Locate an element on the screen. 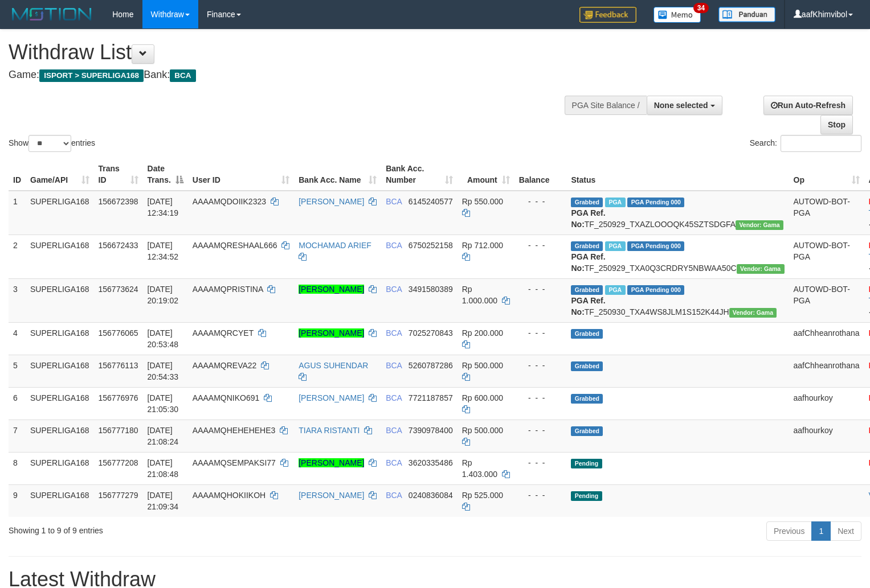 The height and width of the screenshot is (588, 870). a: Run Auto-Refresh is located at coordinates (808, 105).